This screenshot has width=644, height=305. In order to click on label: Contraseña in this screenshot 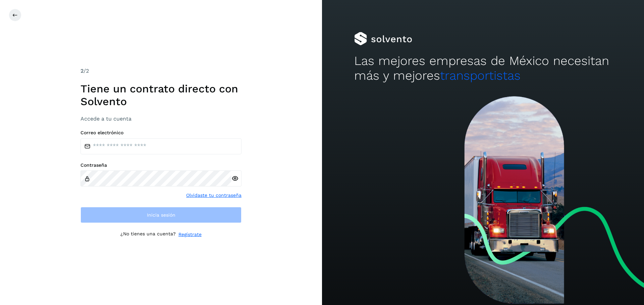, I will do `click(161, 165)`.